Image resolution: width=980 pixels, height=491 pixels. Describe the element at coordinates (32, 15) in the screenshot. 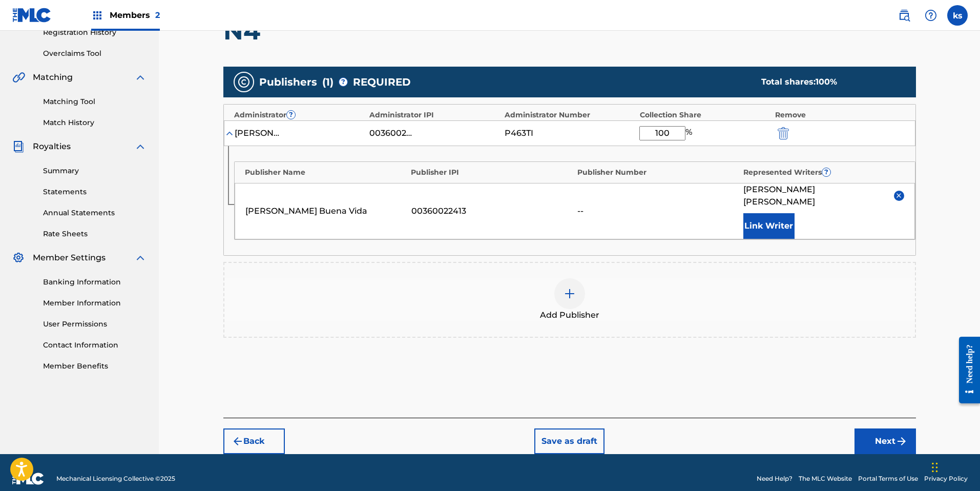

I see `img: MLC Logo` at that location.